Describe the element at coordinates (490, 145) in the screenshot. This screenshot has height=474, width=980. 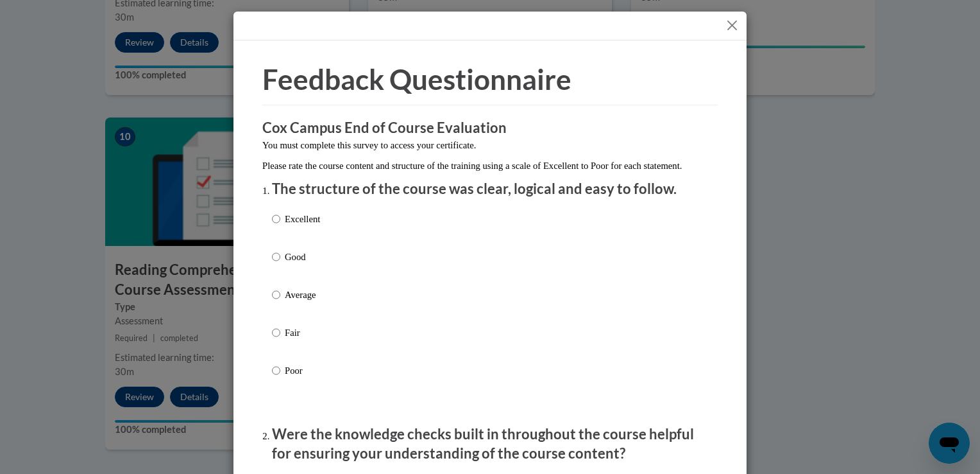
I see `p: You must complete this survey to access your certificate.` at that location.